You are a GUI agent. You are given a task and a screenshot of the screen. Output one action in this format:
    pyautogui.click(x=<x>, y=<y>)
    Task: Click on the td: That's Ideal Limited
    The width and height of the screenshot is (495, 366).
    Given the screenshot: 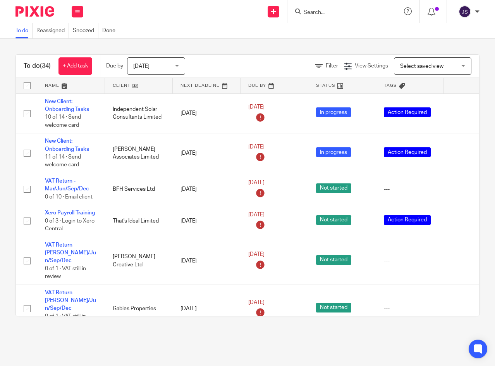 What is the action you would take?
    pyautogui.click(x=139, y=221)
    